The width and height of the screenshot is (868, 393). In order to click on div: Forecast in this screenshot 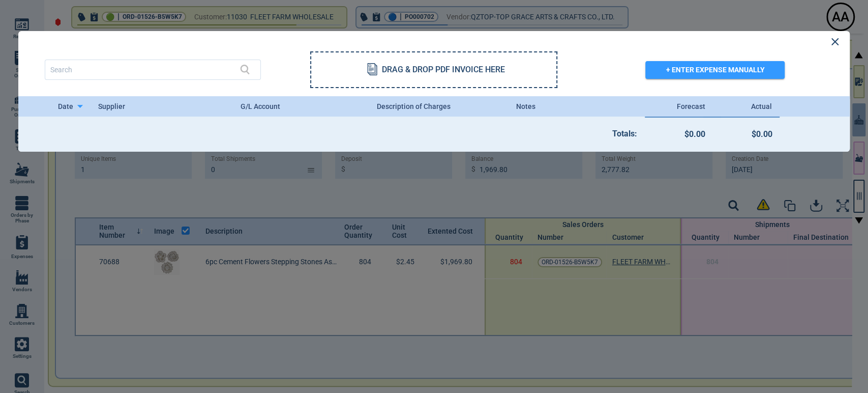, I will do `click(684, 106)`.